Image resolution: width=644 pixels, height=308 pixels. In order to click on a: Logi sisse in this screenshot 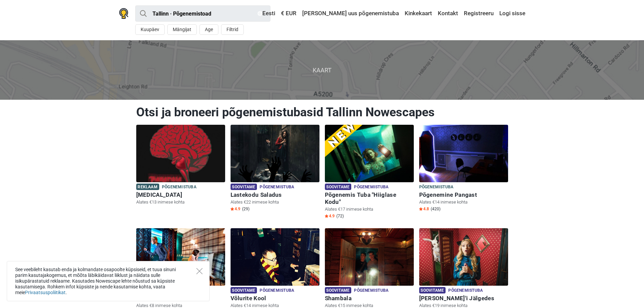, I will do `click(511, 14)`.